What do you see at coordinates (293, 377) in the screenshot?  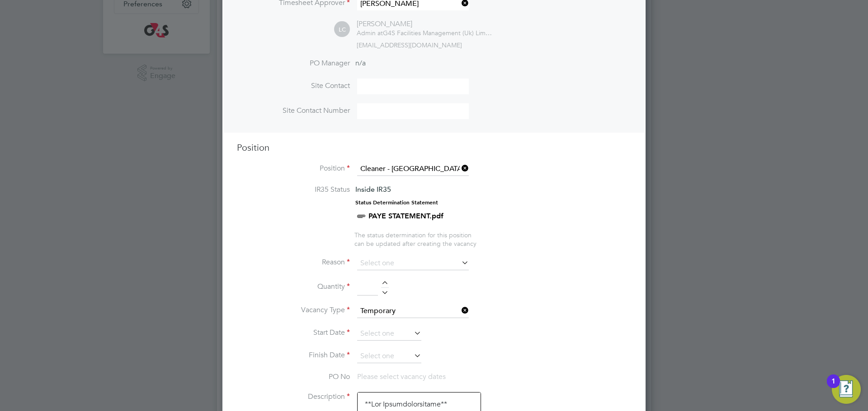 I see `label: PO No` at bounding box center [293, 377].